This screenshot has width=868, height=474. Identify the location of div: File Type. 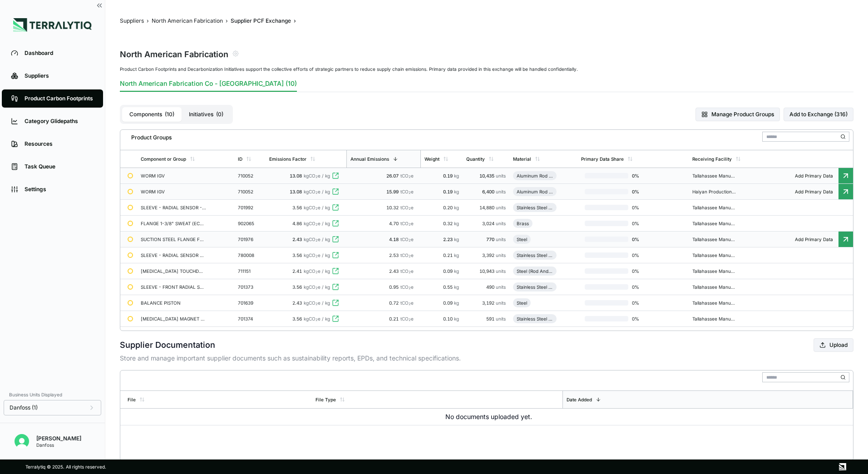
(326, 400).